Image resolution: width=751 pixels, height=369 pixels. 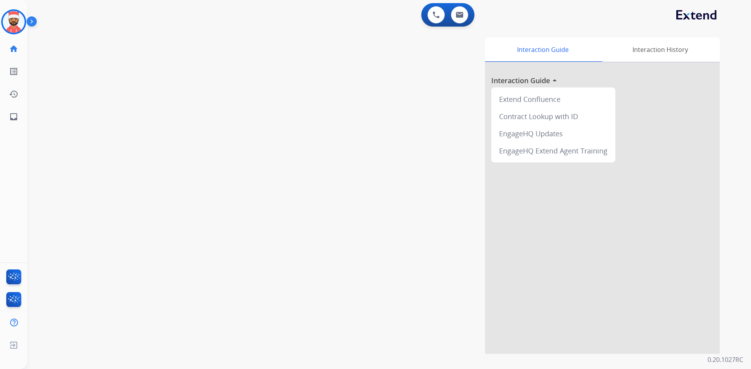 What do you see at coordinates (14, 72) in the screenshot?
I see `mat-icon: list_alt` at bounding box center [14, 72].